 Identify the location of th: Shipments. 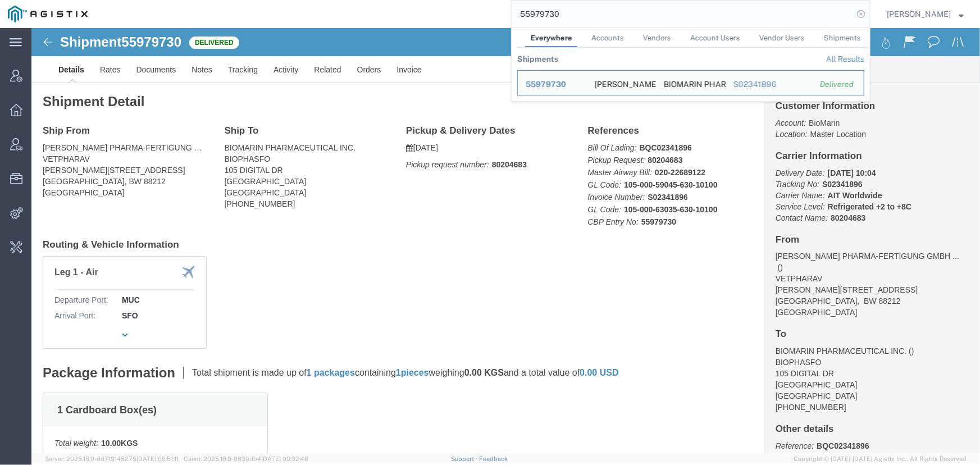
(537, 59).